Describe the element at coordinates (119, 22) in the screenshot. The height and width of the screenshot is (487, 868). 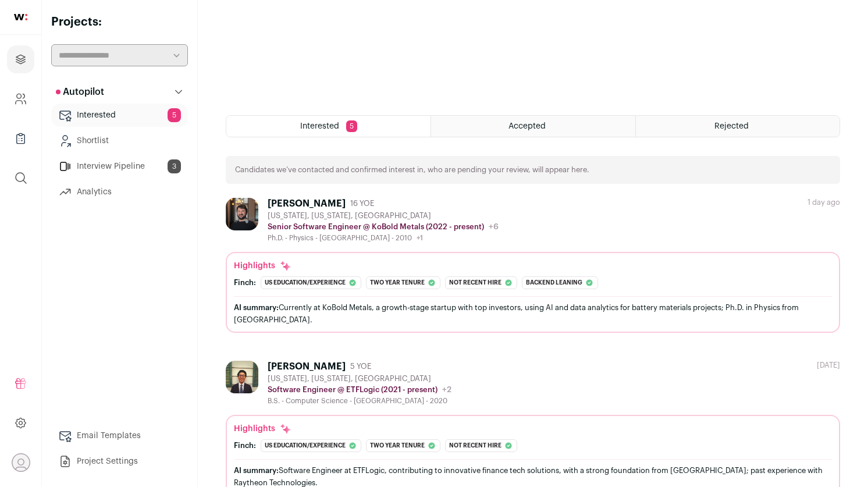
I see `h2: Projects:` at that location.